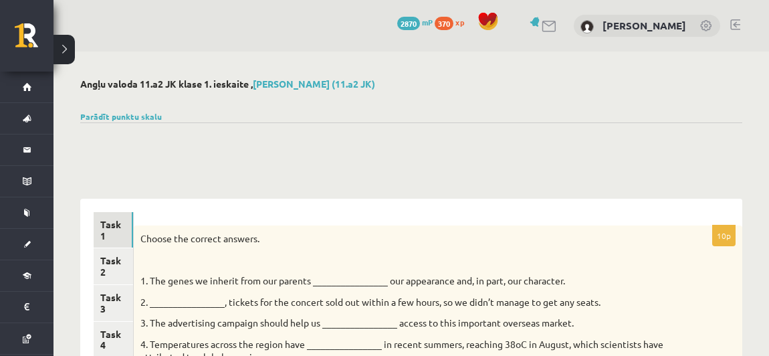 This screenshot has height=356, width=769. I want to click on span: 2870, so click(409, 23).